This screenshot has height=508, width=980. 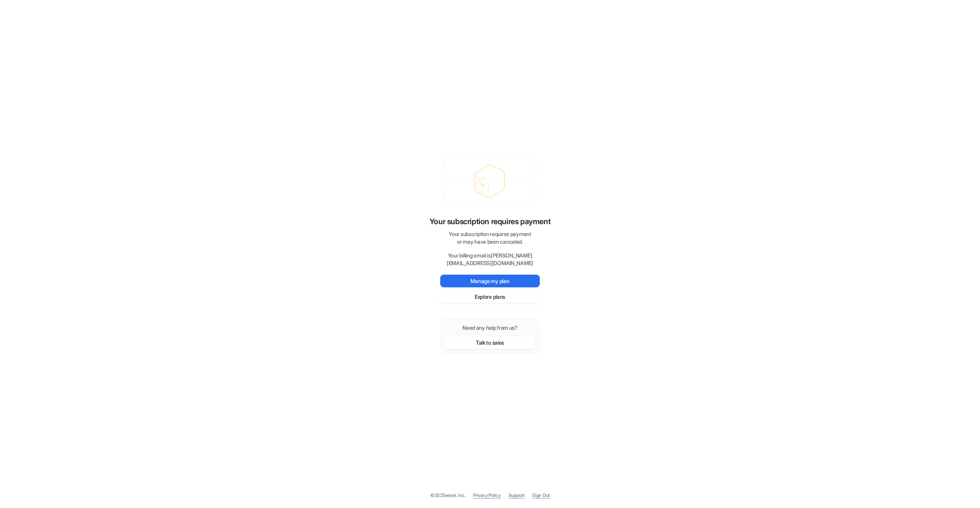 What do you see at coordinates (487, 495) in the screenshot?
I see `a: Privacy Policy` at bounding box center [487, 495].